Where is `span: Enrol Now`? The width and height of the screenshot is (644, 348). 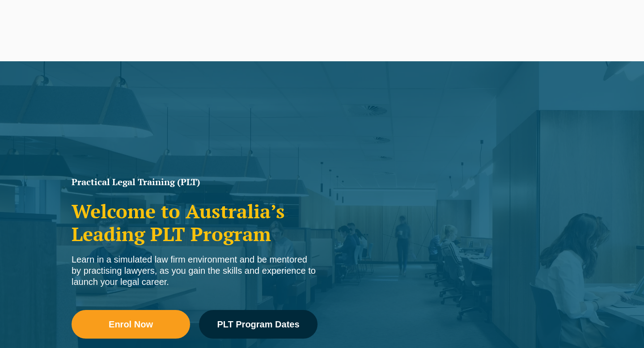 span: Enrol Now is located at coordinates (131, 324).